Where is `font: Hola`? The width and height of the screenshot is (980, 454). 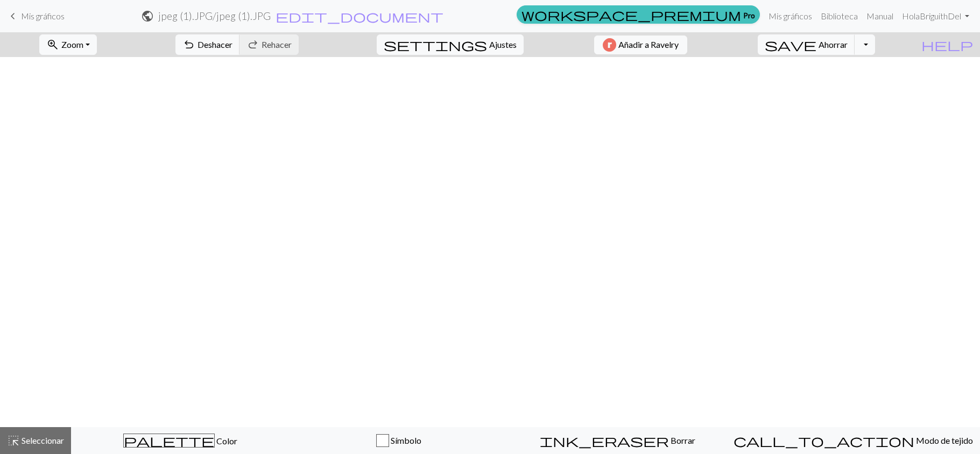 font: Hola is located at coordinates (911, 16).